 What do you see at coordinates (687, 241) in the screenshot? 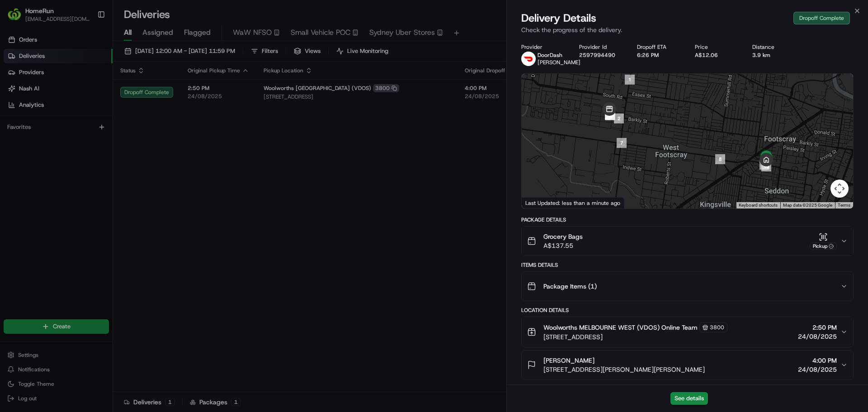
I see `button: Grocery BagsA$137.55Pickup` at bounding box center [687, 241].